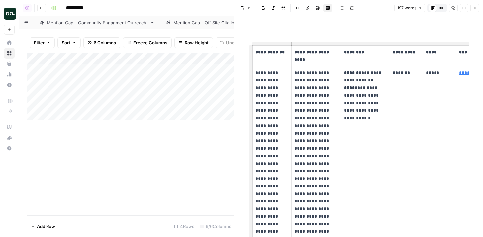  What do you see at coordinates (9, 137) in the screenshot?
I see `div: What's new?` at bounding box center [9, 137].